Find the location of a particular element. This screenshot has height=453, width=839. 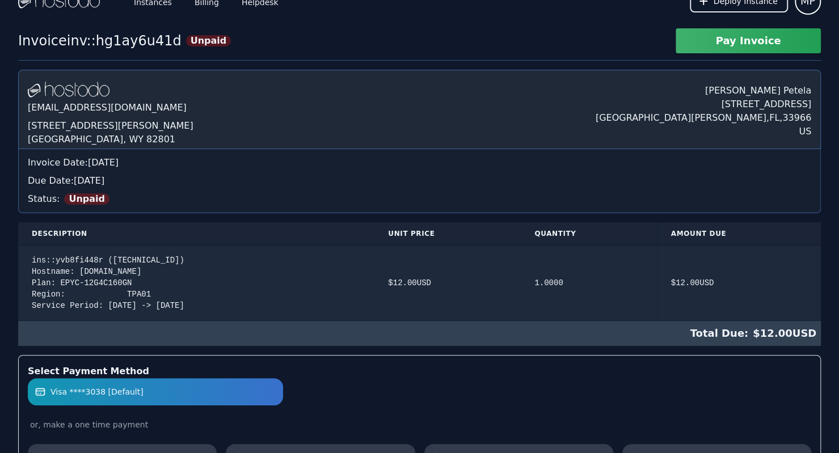

th: Description is located at coordinates (196, 234).